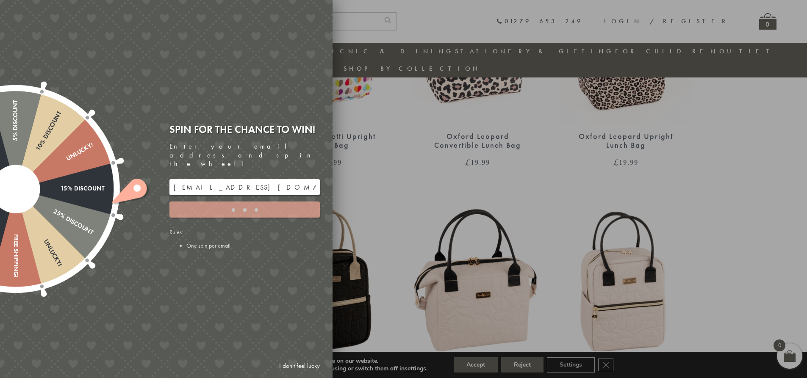  Describe the element at coordinates (245, 156) in the screenshot. I see `div: Enter your email address and spin the wheel!` at that location.